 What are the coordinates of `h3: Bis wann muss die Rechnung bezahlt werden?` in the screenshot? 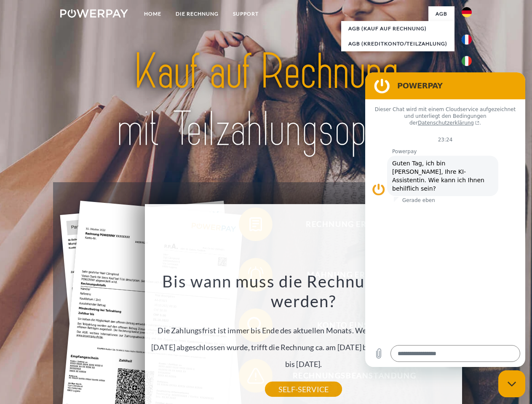 It's located at (304, 291).